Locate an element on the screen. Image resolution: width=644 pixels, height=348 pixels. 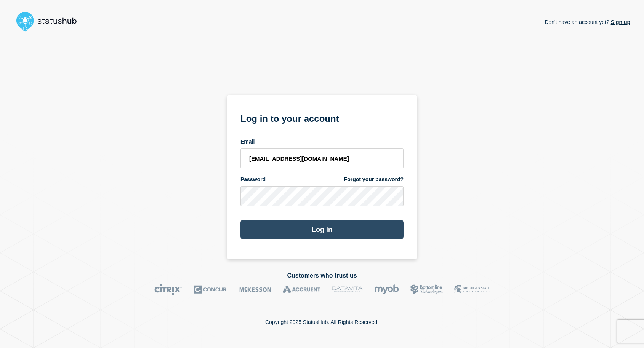
img: myob logo is located at coordinates (386, 289).